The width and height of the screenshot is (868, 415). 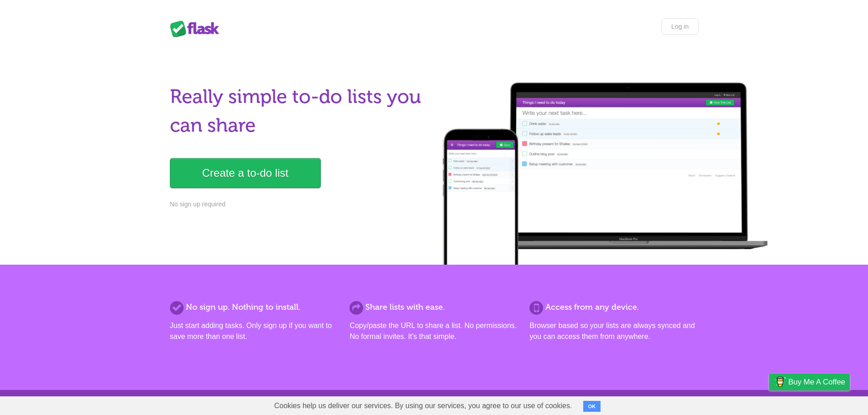 I want to click on h2: No sign up. Nothing to install., so click(x=254, y=307).